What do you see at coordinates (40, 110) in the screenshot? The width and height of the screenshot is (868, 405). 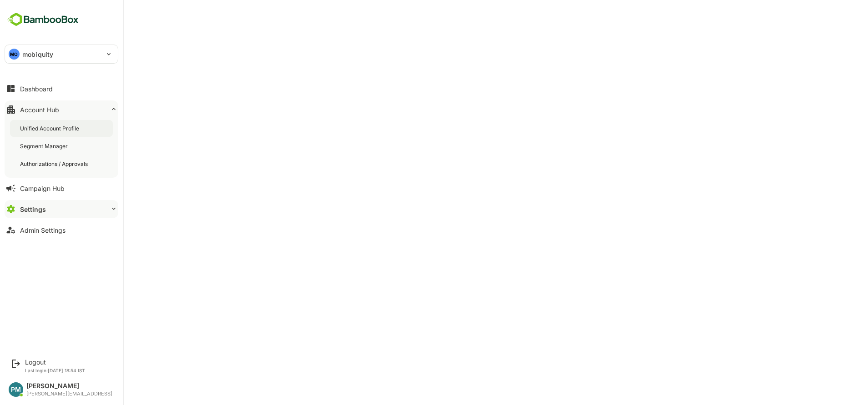 I see `div: Account Hub` at bounding box center [40, 110].